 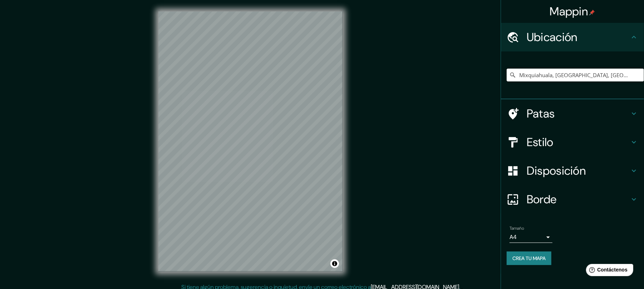 What do you see at coordinates (572, 114) in the screenshot?
I see `div: Patas` at bounding box center [572, 114].